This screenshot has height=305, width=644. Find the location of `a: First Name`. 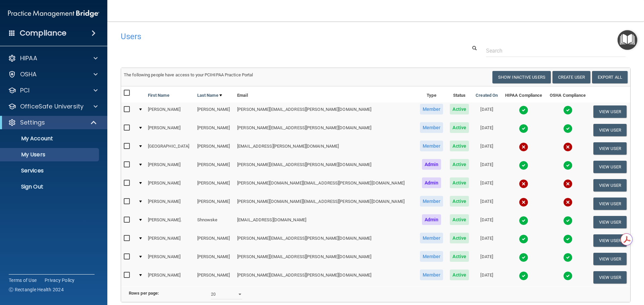

a: First Name is located at coordinates (159, 96).